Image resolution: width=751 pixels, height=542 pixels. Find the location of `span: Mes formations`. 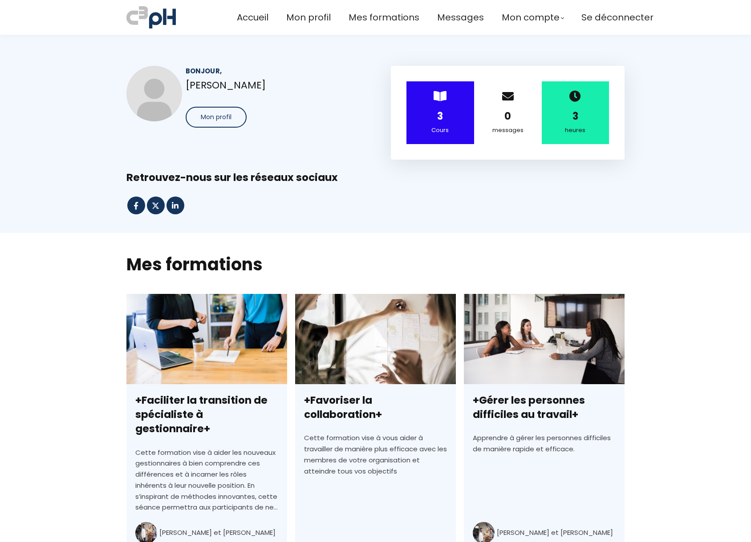

span: Mes formations is located at coordinates (384, 17).